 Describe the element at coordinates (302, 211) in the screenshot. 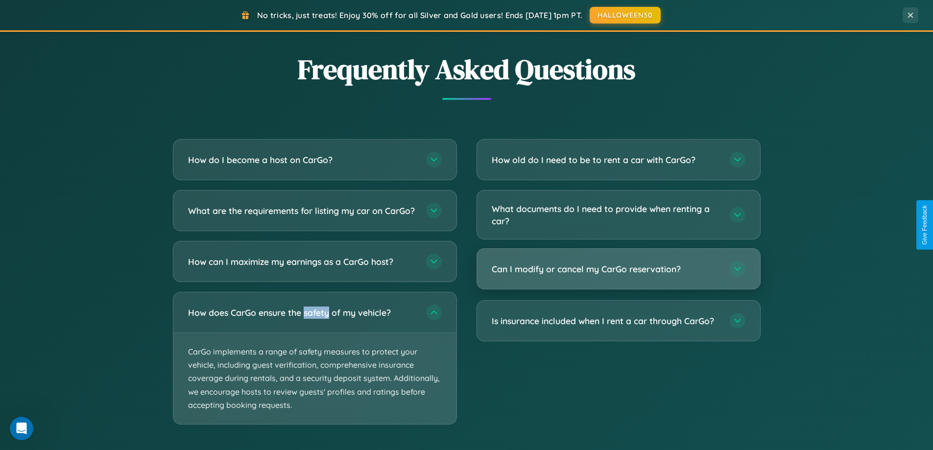

I see `h3: What are the requirements for listing my car on CarGo?` at that location.